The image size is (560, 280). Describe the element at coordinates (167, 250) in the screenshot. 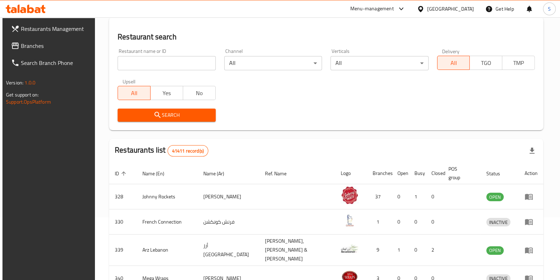

I see `td: Arz Lebanon` at that location.